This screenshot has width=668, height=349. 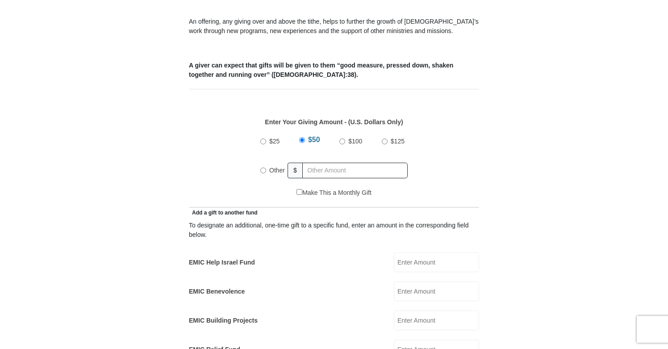 I want to click on input: Other Amount, so click(x=355, y=170).